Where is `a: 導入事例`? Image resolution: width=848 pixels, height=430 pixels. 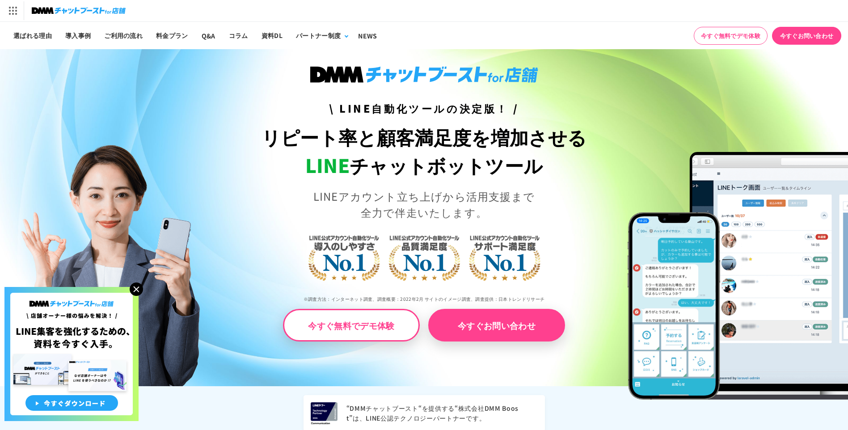
a: 導入事例 is located at coordinates (78, 35).